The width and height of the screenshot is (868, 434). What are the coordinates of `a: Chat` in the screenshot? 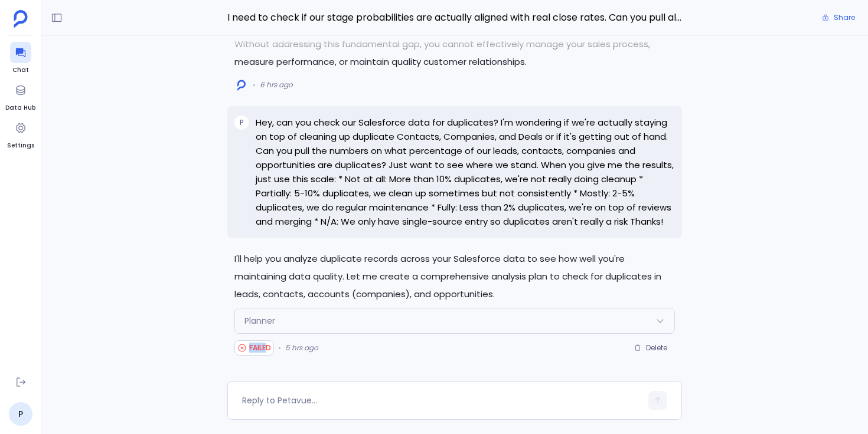 It's located at (21, 59).